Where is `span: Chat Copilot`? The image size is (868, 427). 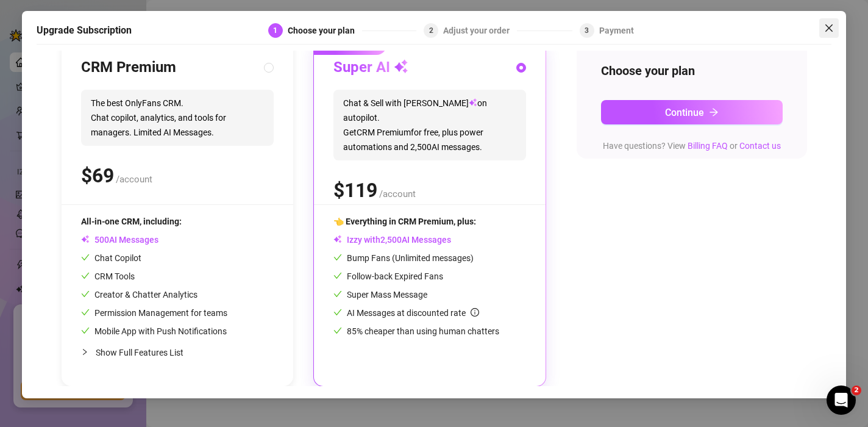 span: Chat Copilot is located at coordinates (111, 258).